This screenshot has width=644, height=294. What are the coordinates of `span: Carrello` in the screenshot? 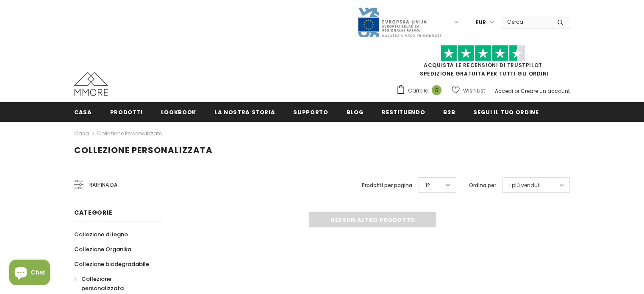 It's located at (418, 90).